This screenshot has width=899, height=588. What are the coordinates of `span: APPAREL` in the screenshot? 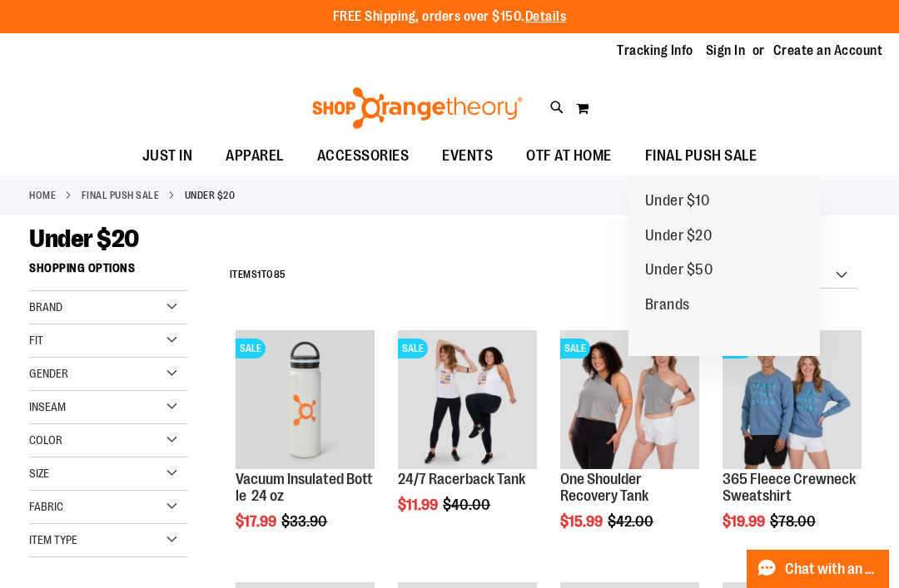 It's located at (255, 156).